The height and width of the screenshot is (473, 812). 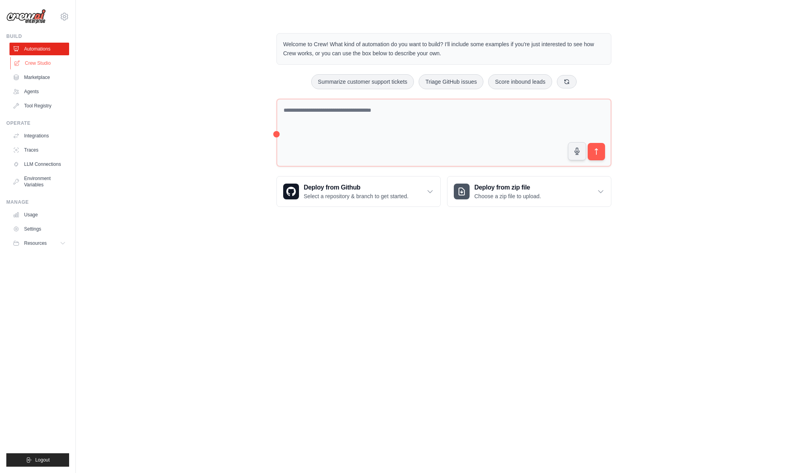 I want to click on a: Automations, so click(x=39, y=49).